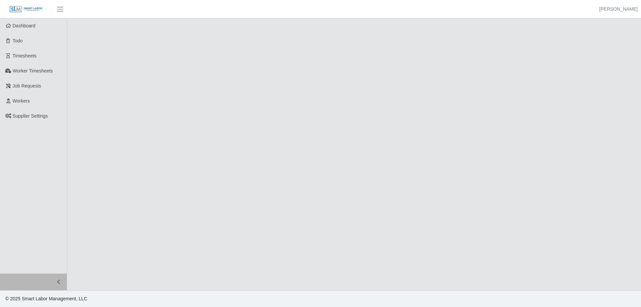 The image size is (641, 307). Describe the element at coordinates (25, 56) in the screenshot. I see `span: Timesheets` at that location.